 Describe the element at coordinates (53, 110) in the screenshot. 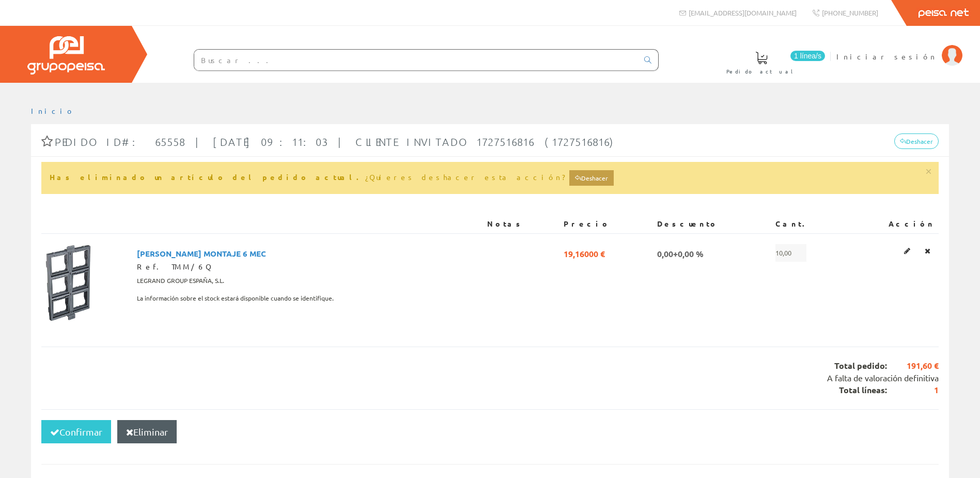

I see `a: Inicio` at that location.